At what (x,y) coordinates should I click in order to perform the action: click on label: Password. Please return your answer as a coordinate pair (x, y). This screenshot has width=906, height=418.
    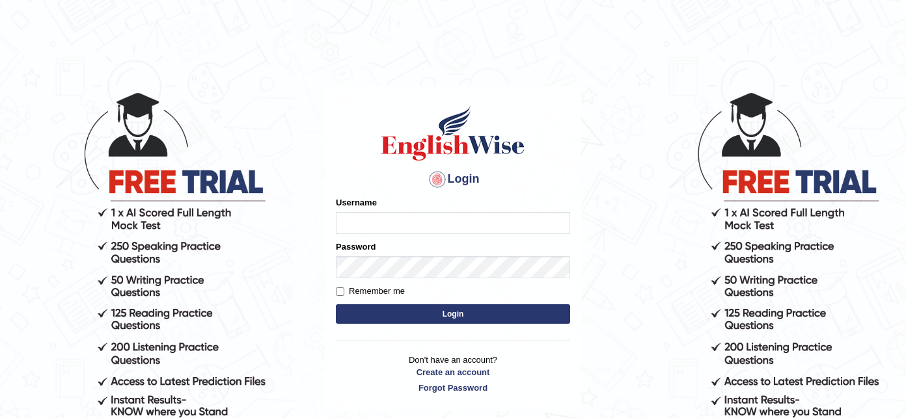
    Looking at the image, I should click on (355, 247).